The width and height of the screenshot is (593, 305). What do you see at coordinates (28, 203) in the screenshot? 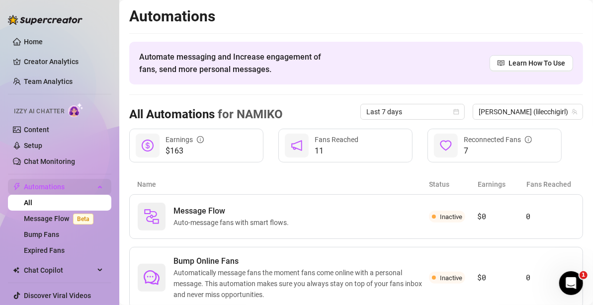
I see `a: All` at bounding box center [28, 203].